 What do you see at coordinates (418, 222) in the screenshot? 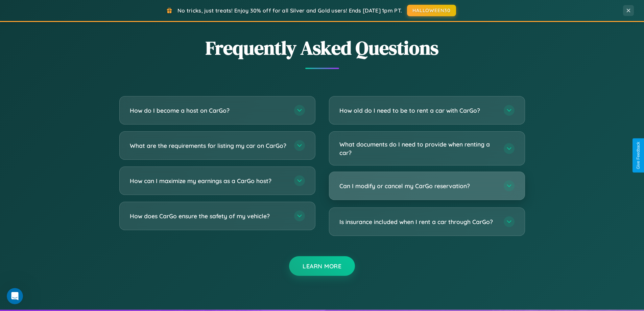
I see `h3: Is insurance included when I rent a car through CarGo?` at bounding box center [418, 222].